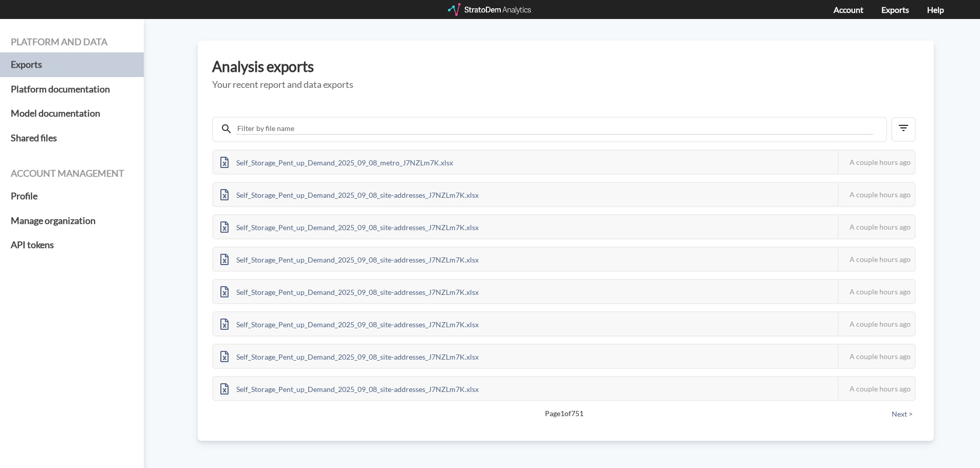 This screenshot has width=980, height=468. I want to click on a: Help, so click(935, 9).